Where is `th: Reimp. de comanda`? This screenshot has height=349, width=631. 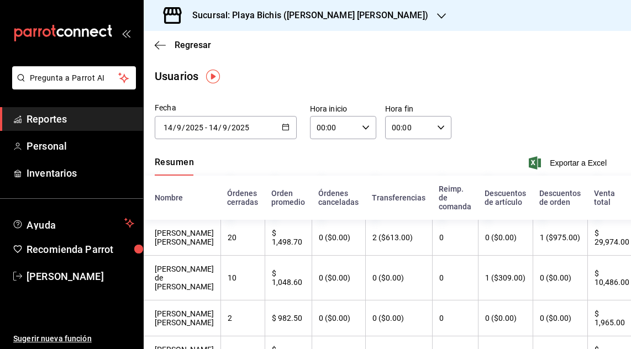
th: Reimp. de comanda is located at coordinates (455, 198).